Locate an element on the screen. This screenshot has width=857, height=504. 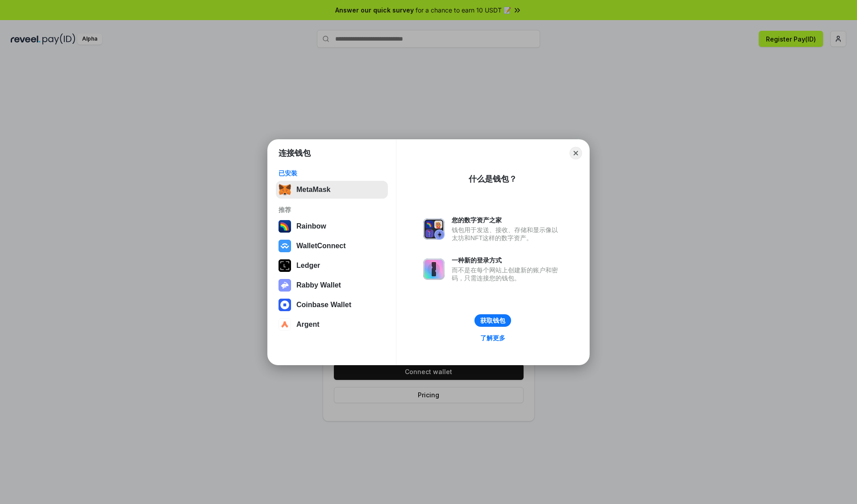
div: 什么是钱包？ is located at coordinates (493, 179).